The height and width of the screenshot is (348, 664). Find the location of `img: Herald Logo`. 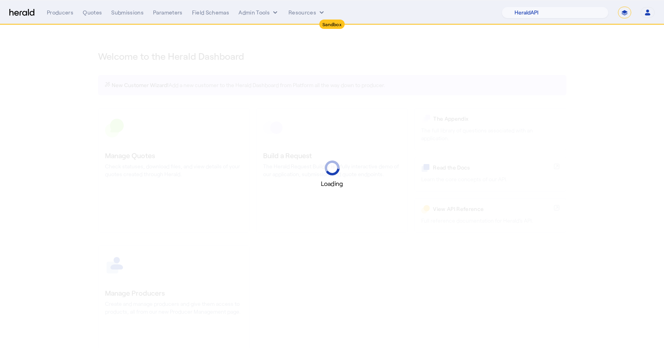

img: Herald Logo is located at coordinates (22, 12).